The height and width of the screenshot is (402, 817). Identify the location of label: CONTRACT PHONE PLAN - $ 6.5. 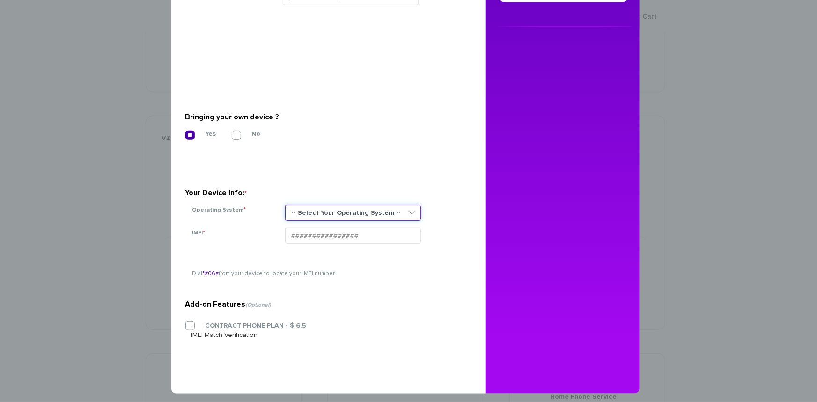
(249, 326).